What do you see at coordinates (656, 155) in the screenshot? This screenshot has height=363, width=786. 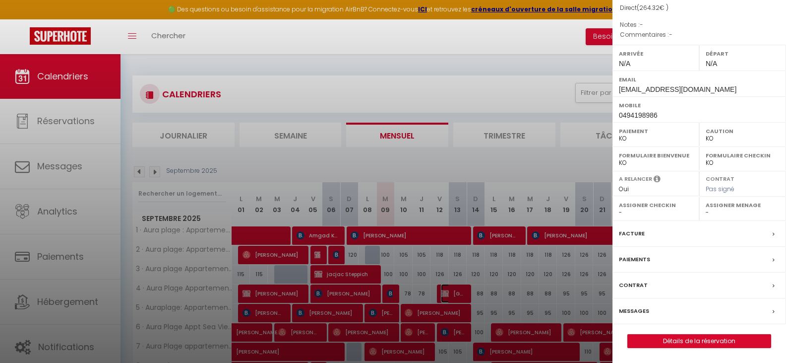 I see `label: Formulaire Bienvenue` at bounding box center [656, 155].